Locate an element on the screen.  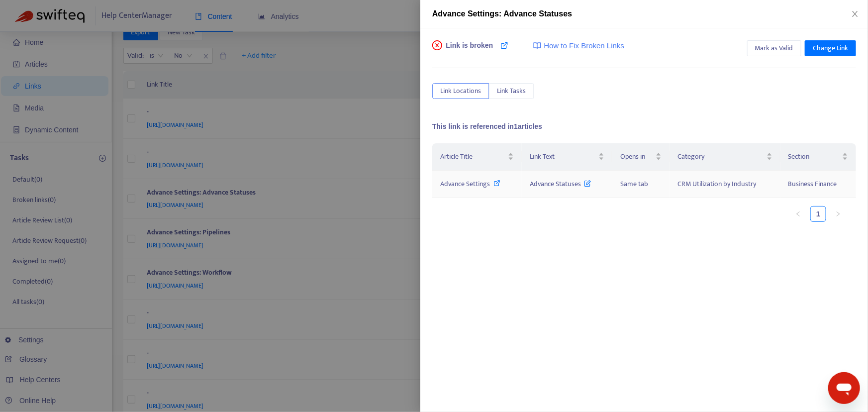
button: Mark as Valid is located at coordinates (774, 48).